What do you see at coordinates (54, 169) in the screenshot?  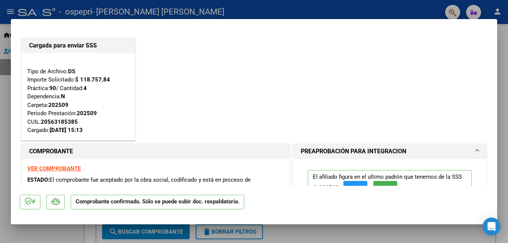 I see `a: VER COMPROBANTE` at bounding box center [54, 169].